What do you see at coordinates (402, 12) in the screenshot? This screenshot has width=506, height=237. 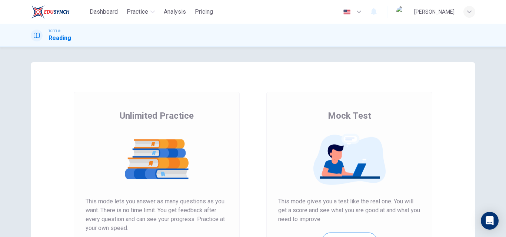 I see `img: Profile picture` at bounding box center [402, 12].